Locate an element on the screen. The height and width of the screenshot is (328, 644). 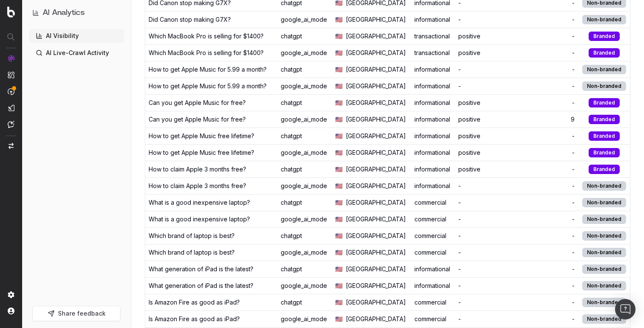
img: Assist is located at coordinates (11, 124).